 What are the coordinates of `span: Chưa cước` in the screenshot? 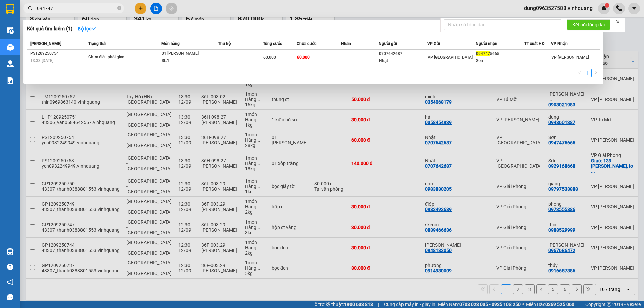 It's located at (306, 44).